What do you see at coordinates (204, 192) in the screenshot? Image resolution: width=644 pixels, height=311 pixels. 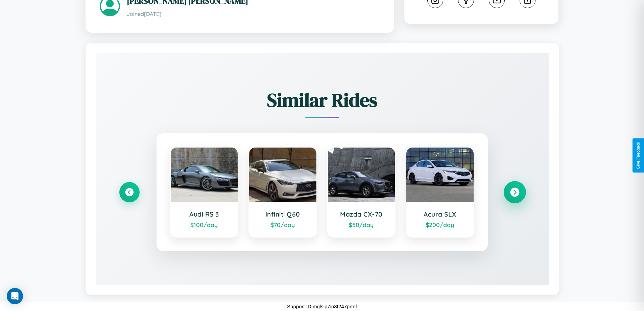 I see `a: Audi RS 3$100/day` at bounding box center [204, 192].